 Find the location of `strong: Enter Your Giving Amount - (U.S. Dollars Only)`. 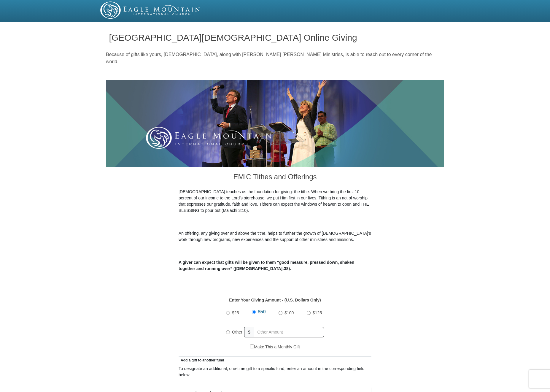

strong: Enter Your Giving Amount - (U.S. Dollars Only) is located at coordinates (275, 300).